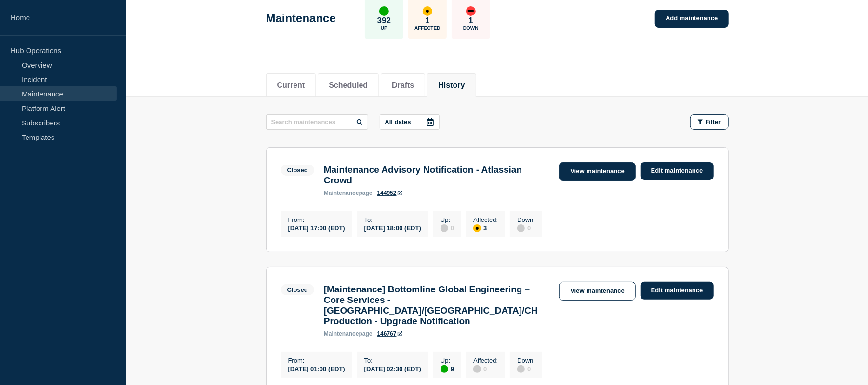 This screenshot has width=868, height=385. Describe the element at coordinates (410, 122) in the screenshot. I see `button: All dates` at that location.